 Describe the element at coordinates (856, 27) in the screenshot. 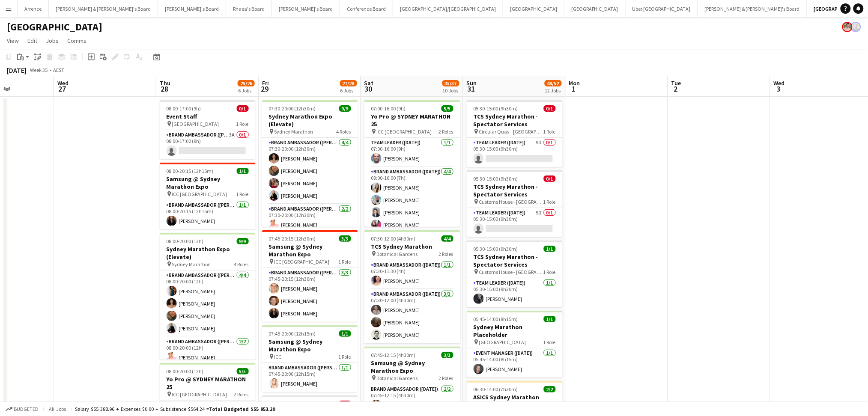

I see `app-user-avatar: Neil Burton` at that location.